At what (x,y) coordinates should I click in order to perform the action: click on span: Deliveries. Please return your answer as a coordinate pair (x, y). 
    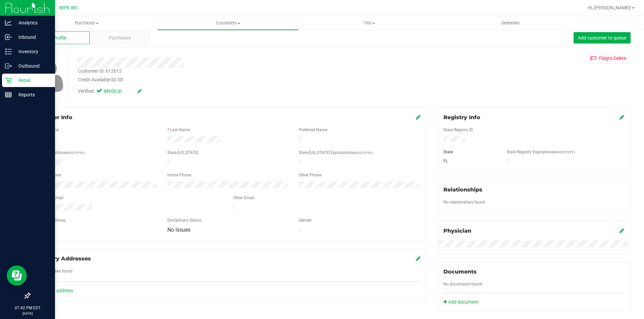
    Looking at the image, I should click on (511, 23).